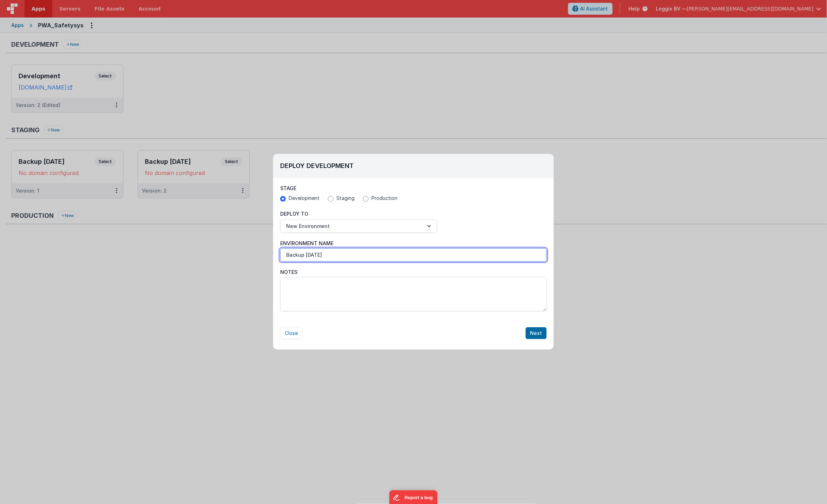 The width and height of the screenshot is (827, 504). I want to click on input: Development, so click(283, 199).